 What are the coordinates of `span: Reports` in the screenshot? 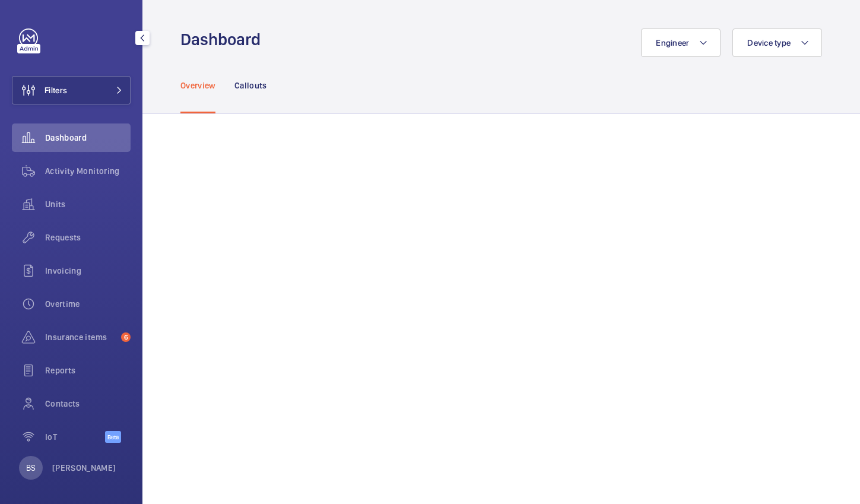 It's located at (88, 371).